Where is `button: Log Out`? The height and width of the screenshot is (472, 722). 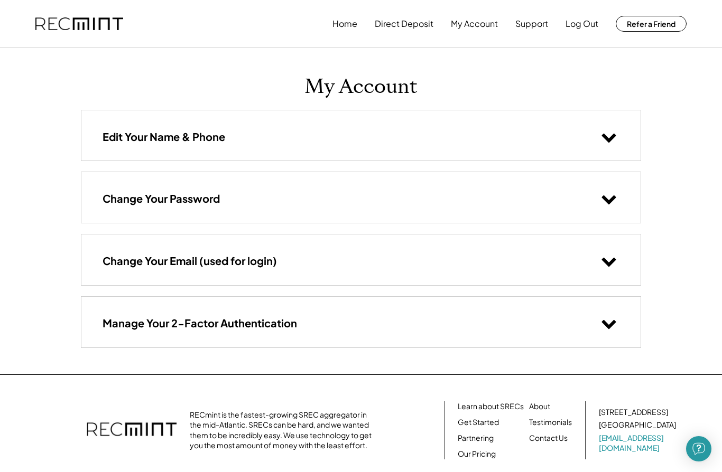 button: Log Out is located at coordinates (582, 24).